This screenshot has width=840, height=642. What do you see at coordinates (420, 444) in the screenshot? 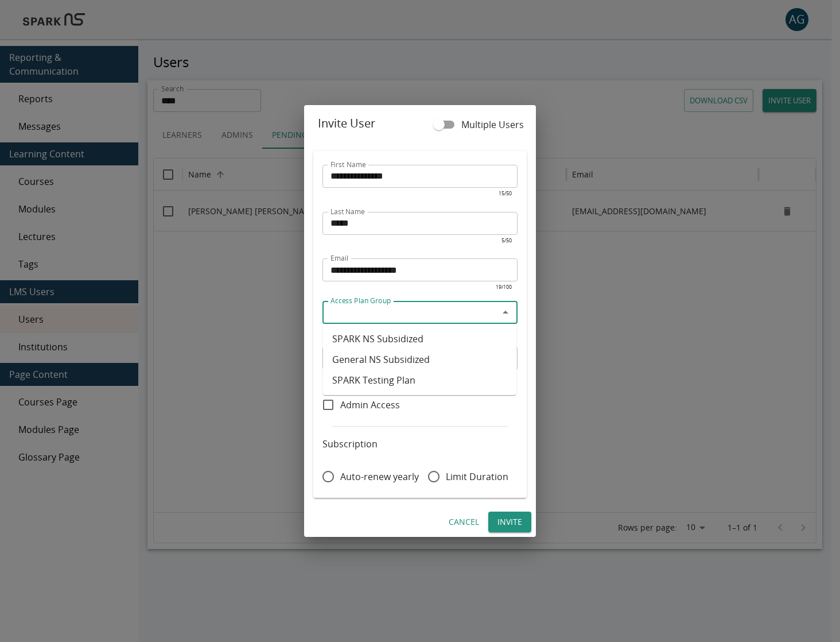
I see `h6: Subscription` at bounding box center [420, 444].